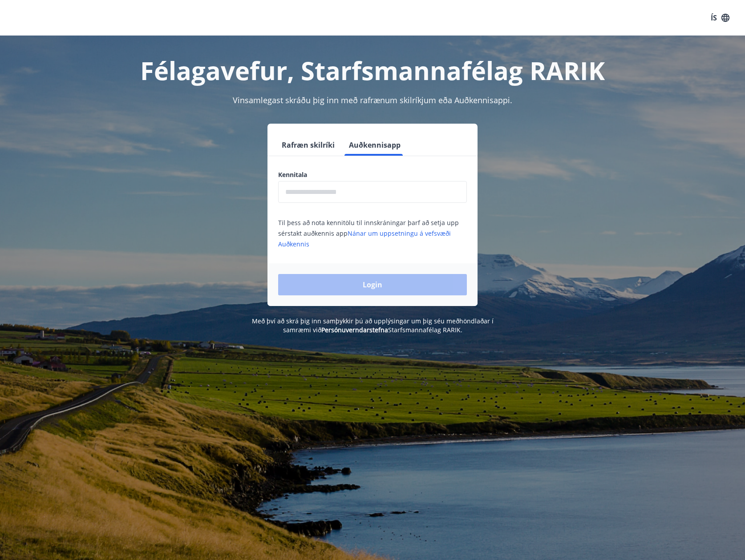 This screenshot has height=560, width=745. Describe the element at coordinates (375, 145) in the screenshot. I see `button: Auðkennisapp` at that location.